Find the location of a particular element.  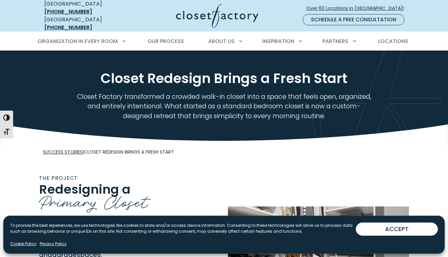

span: Organization in Every Room is located at coordinates (78, 41).